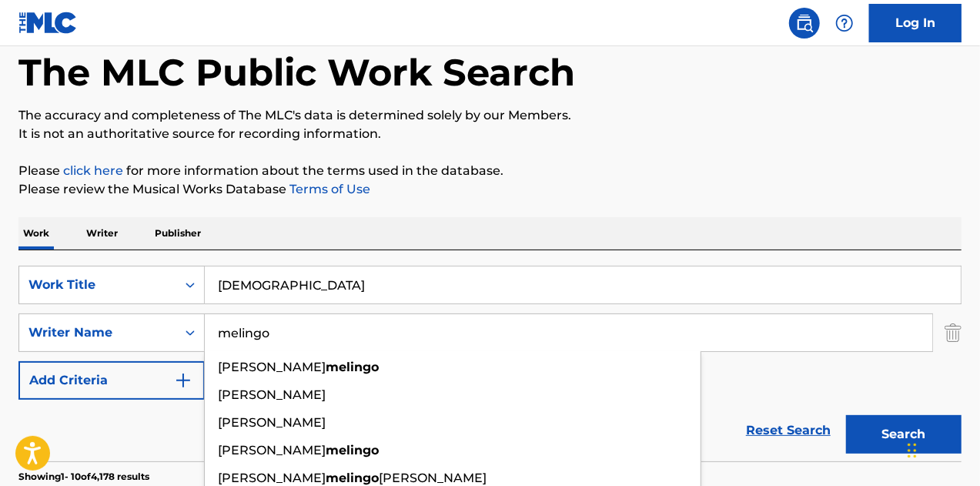 The image size is (980, 486). Describe the element at coordinates (490, 115) in the screenshot. I see `p: The accuracy and completeness of The MLC's data is determined solely by our Members.` at that location.